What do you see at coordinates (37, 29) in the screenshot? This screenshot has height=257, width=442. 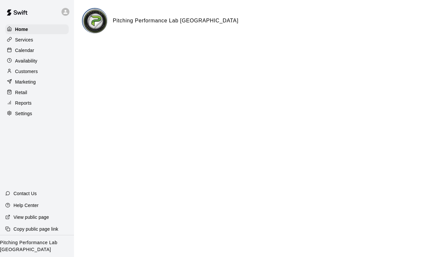 I see `a: Home` at bounding box center [37, 29].